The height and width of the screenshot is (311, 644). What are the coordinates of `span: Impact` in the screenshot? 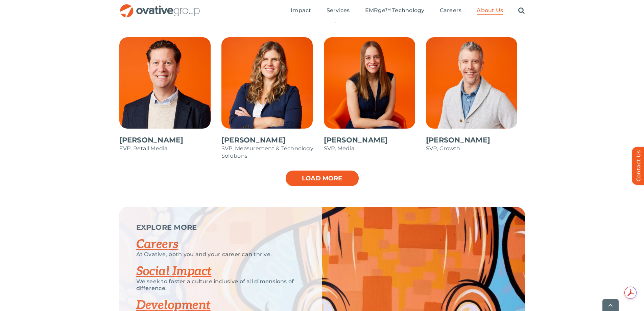 It's located at (301, 10).